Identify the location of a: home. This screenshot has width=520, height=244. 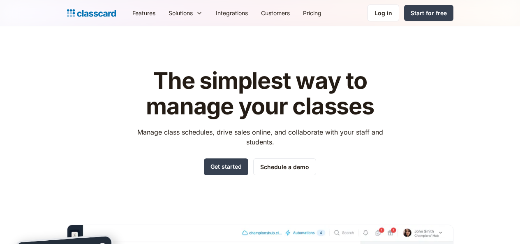
(91, 13).